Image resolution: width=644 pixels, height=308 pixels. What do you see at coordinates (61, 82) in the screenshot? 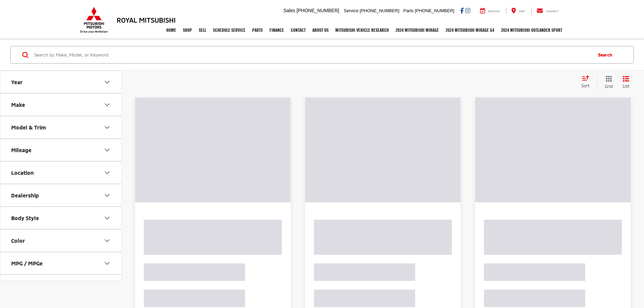
I see `button: YearYear` at bounding box center [61, 82].